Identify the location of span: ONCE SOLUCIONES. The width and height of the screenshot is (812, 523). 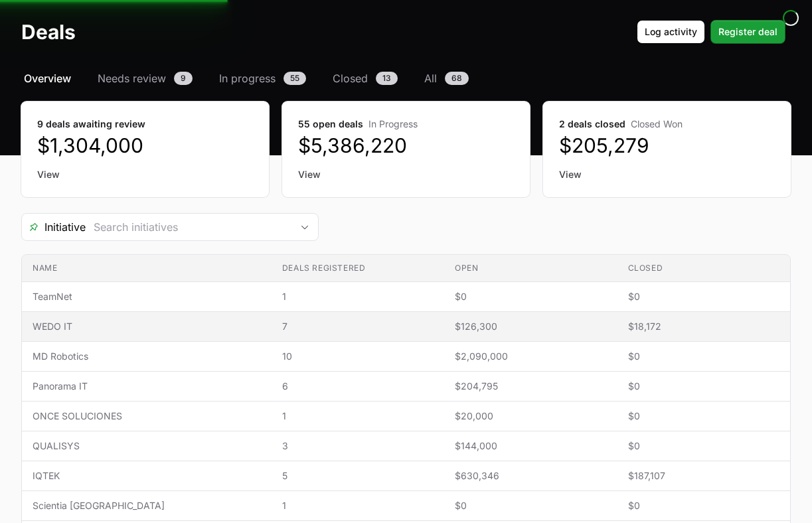
(147, 416).